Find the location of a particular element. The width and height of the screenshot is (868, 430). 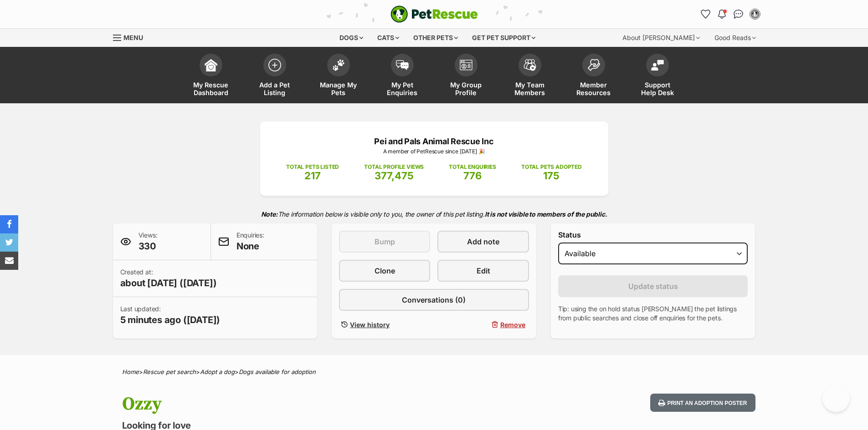

a: Member Resources is located at coordinates (593, 76).